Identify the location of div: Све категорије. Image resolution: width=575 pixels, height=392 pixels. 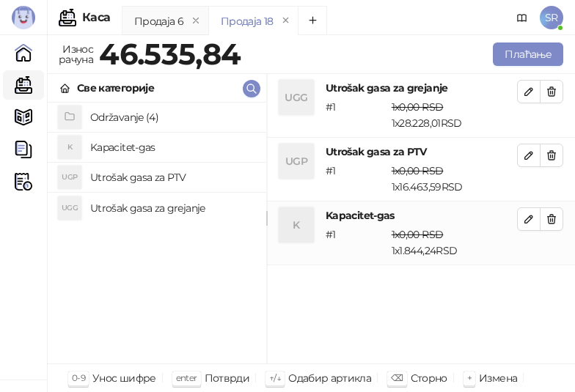
(115, 88).